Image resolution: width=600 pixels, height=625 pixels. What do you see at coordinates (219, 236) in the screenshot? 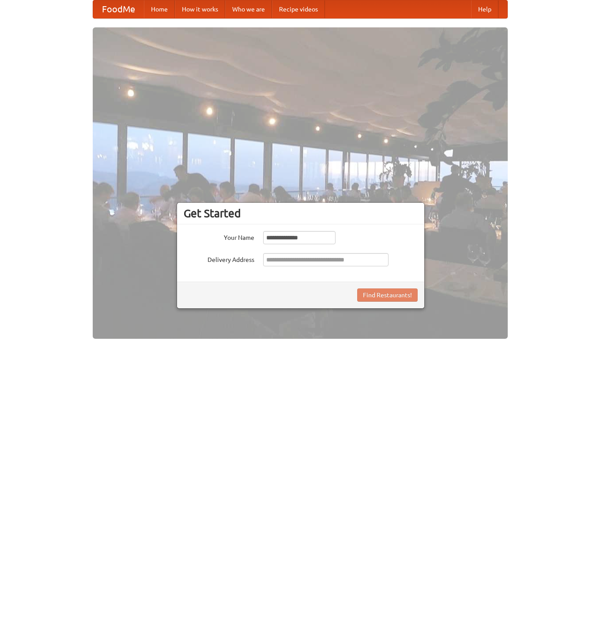
I see `label: Your Name` at bounding box center [219, 236].